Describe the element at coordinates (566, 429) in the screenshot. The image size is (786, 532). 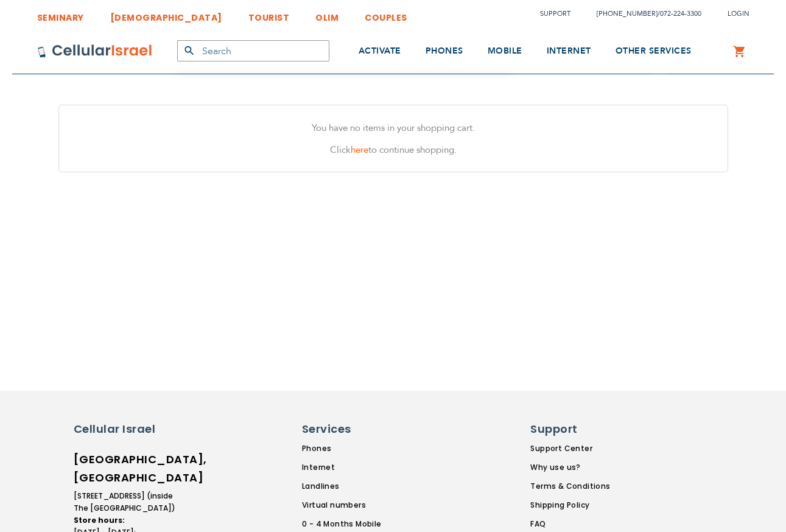
I see `h6: Support` at that location.